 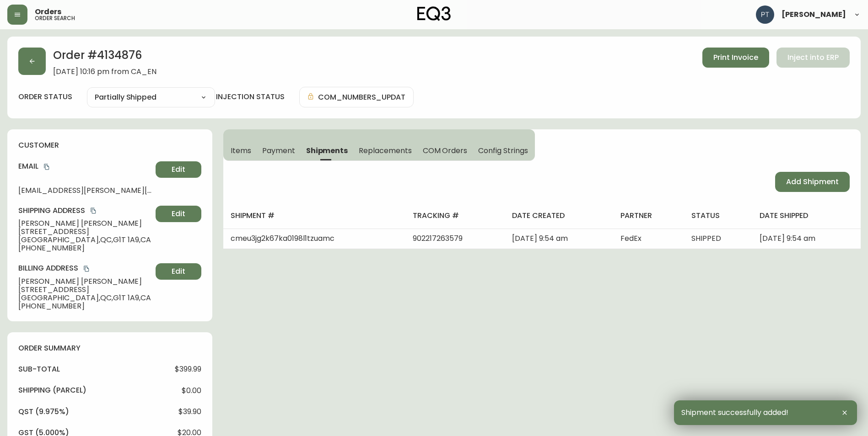 What do you see at coordinates (52, 390) in the screenshot?
I see `h4: Shipping ( Parcel )` at bounding box center [52, 390].